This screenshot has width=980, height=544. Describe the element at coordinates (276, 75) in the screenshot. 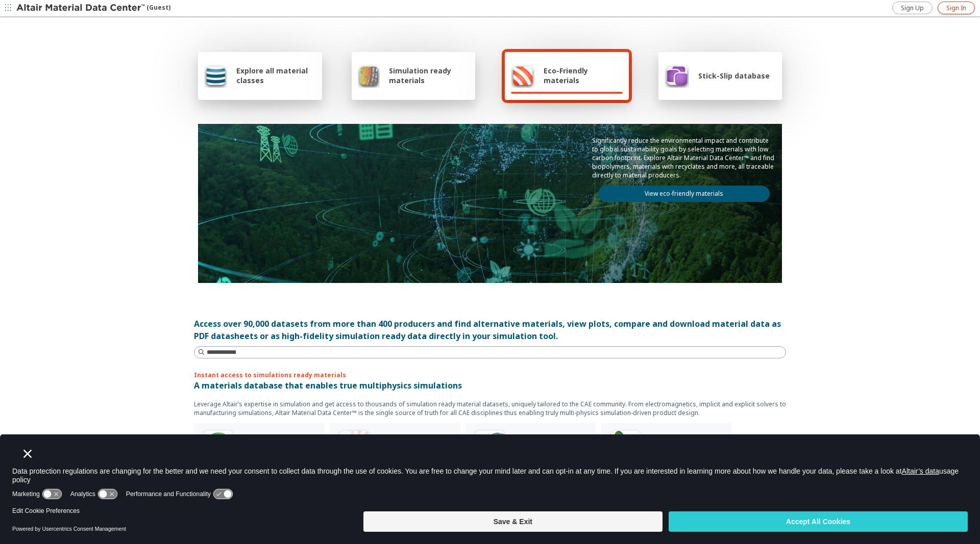

I see `span: Explore all material classes` at that location.